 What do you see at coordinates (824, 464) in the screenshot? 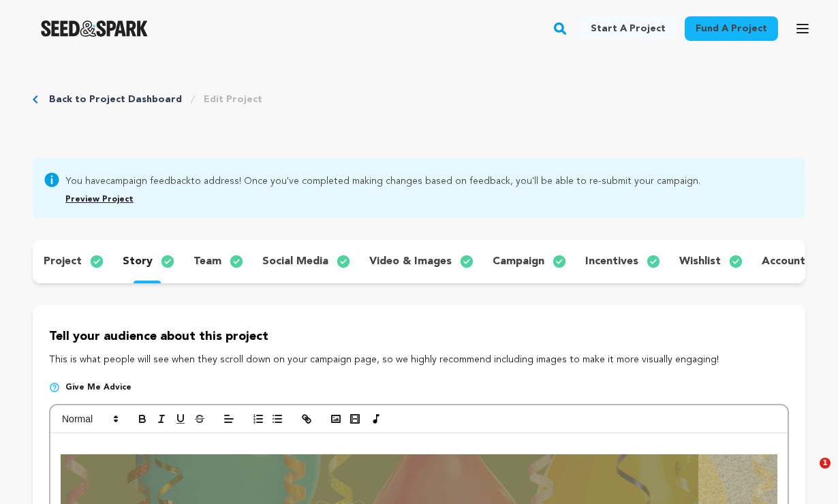
I see `span: 1` at bounding box center [824, 464].